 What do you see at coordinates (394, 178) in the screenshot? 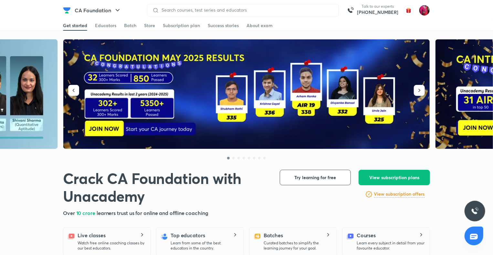
I see `button: View subscription plans` at bounding box center [394, 178].